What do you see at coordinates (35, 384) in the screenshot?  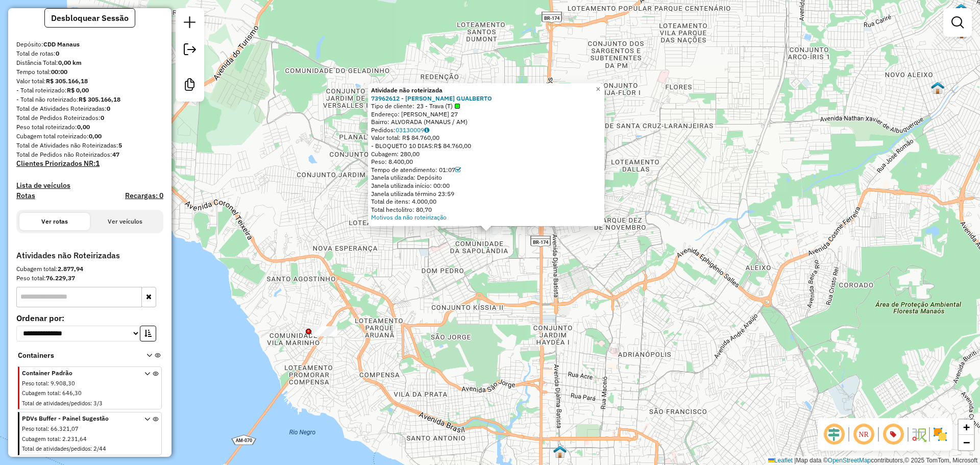 I see `span: Peso total` at bounding box center [35, 384].